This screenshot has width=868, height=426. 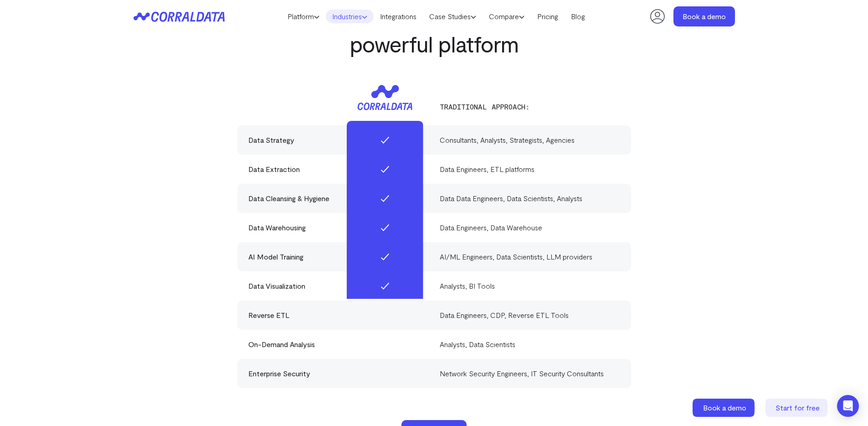 I want to click on div: Reverse ETL, so click(x=338, y=315).